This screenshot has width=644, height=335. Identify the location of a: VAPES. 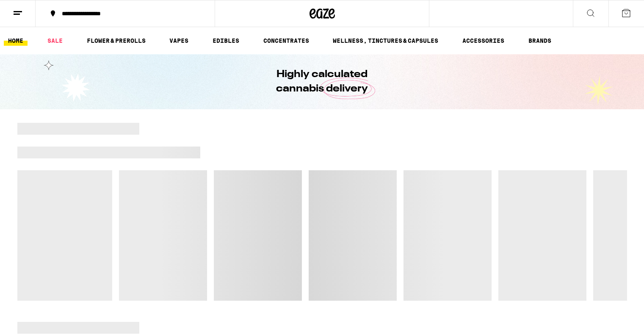
(179, 40).